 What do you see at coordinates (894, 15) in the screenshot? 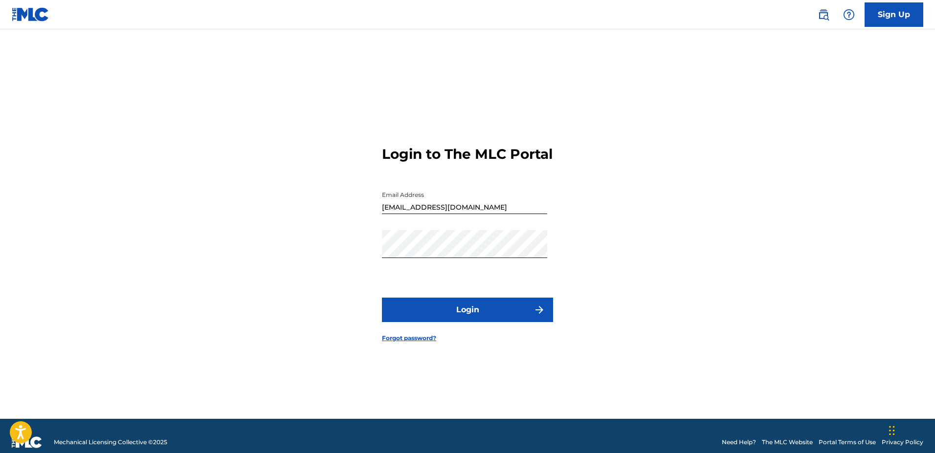
I see `a: Sign Up` at bounding box center [894, 15].